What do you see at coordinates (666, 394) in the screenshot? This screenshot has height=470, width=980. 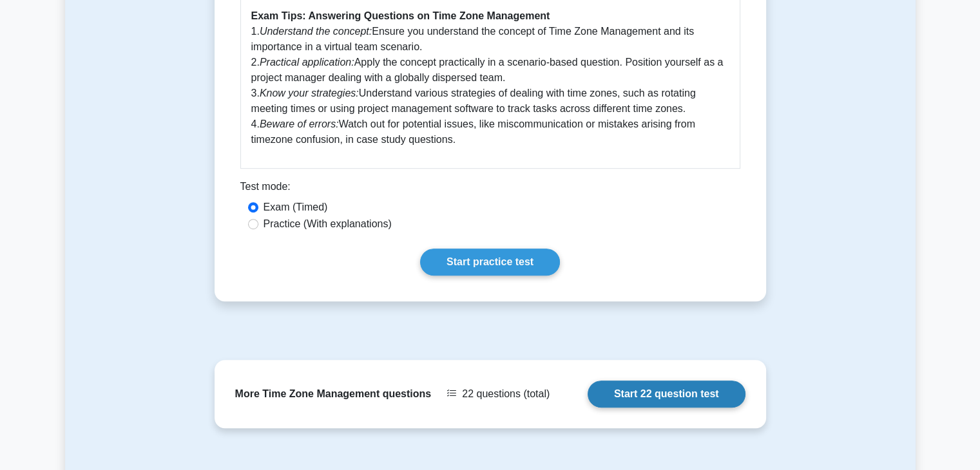 I see `a: Start 22 question test` at bounding box center [666, 394].